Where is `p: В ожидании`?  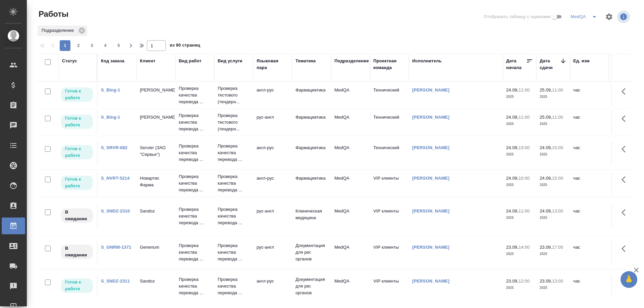 p: В ожидании is located at coordinates (77, 216).